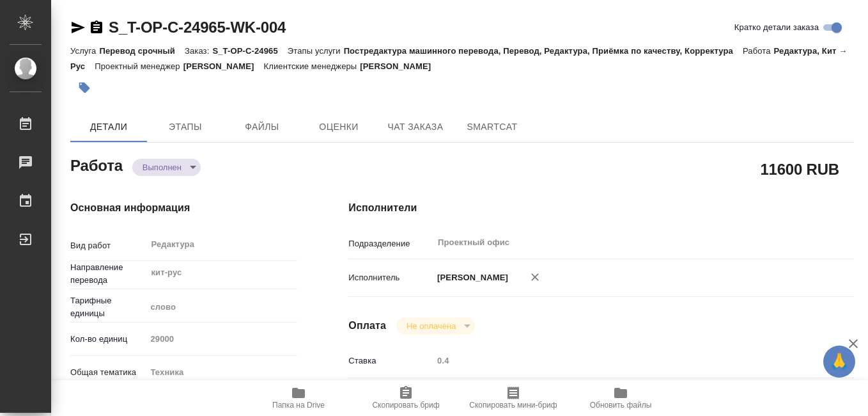 The image size is (868, 416). I want to click on button: Скопировать ссылку, so click(97, 28).